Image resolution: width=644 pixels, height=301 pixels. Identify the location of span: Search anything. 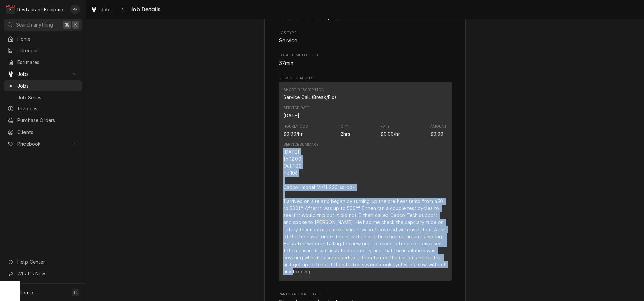
(35, 25).